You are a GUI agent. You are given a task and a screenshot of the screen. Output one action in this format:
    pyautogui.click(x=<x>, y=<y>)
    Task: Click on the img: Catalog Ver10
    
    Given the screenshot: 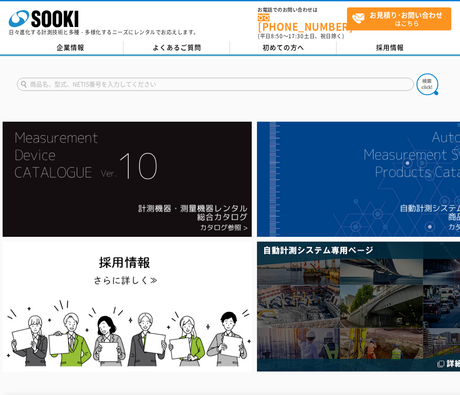 What is the action you would take?
    pyautogui.click(x=127, y=179)
    